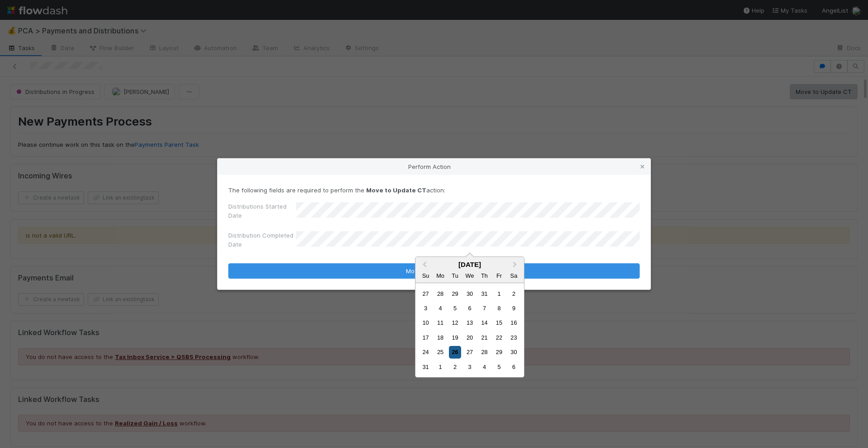 The height and width of the screenshot is (448, 868). Describe the element at coordinates (434, 190) in the screenshot. I see `p: The following fields are required to perform the action:` at that location.